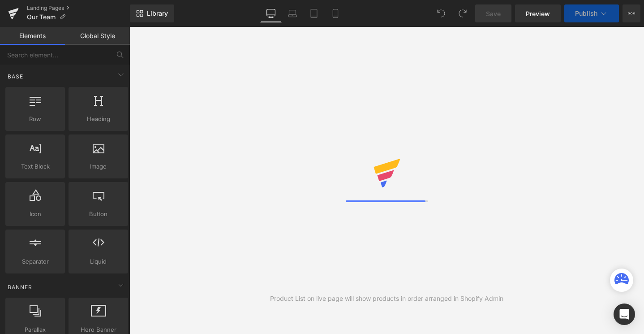  I want to click on a: Laptop, so click(292, 14).